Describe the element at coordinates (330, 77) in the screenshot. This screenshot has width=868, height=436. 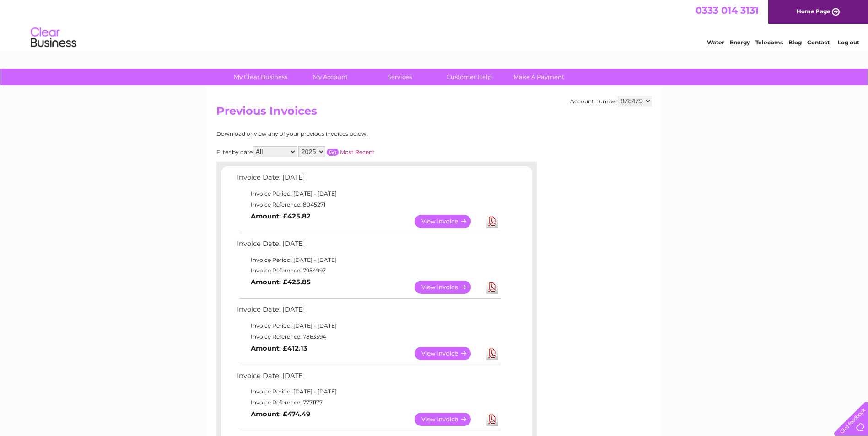
I see `a: My Account` at that location.